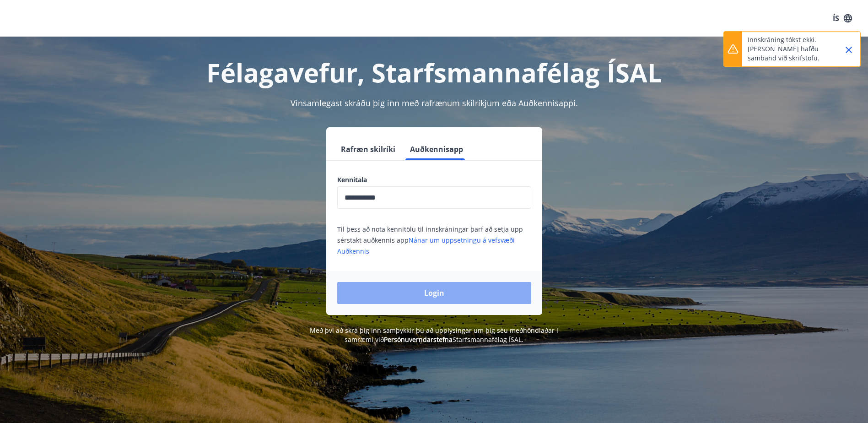  Describe the element at coordinates (426, 245) in the screenshot. I see `a: Nánar um uppsetningu á vefsvæði Auðkennis` at that location.